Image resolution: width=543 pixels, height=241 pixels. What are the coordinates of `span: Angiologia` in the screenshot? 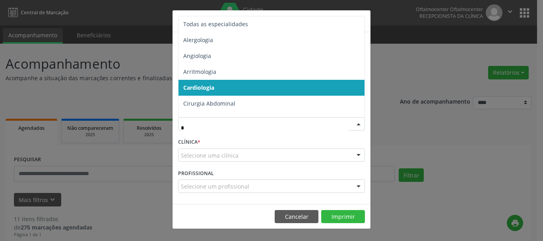 It's located at (197, 56).